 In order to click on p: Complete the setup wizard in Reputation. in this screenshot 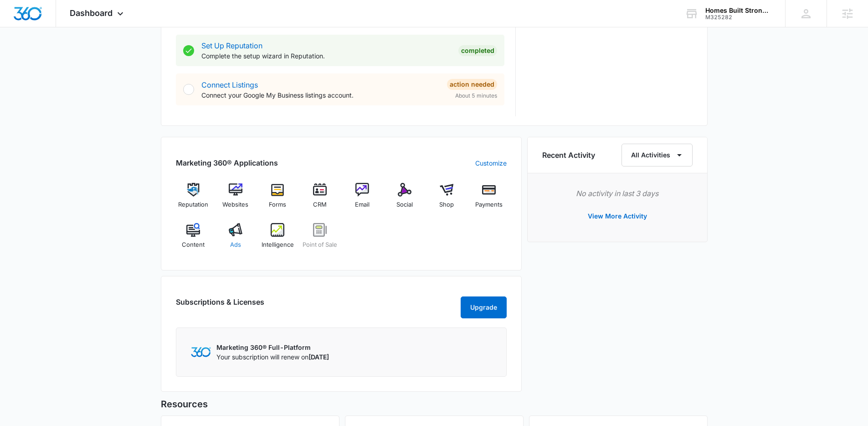, I will do `click(326, 56)`.